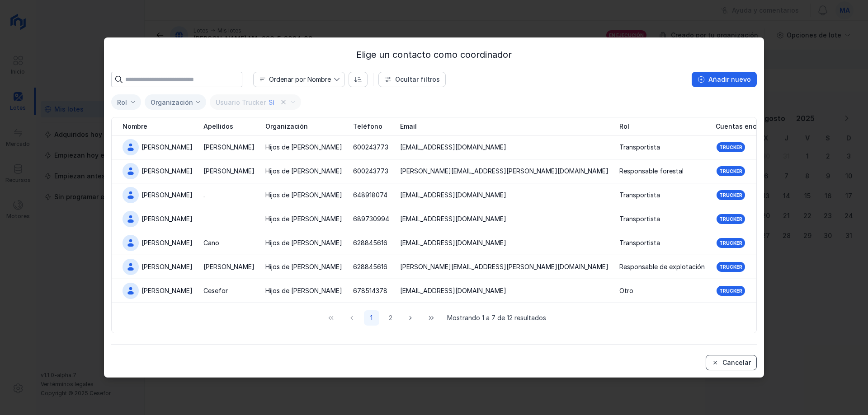  Describe the element at coordinates (434, 55) in the screenshot. I see `div: Elige un contacto como coordinador` at that location.